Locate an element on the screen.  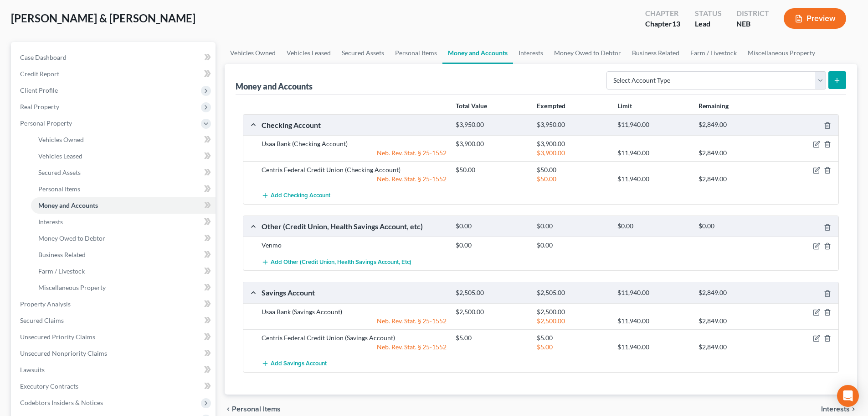
span: Money and Accounts is located at coordinates (68, 205).